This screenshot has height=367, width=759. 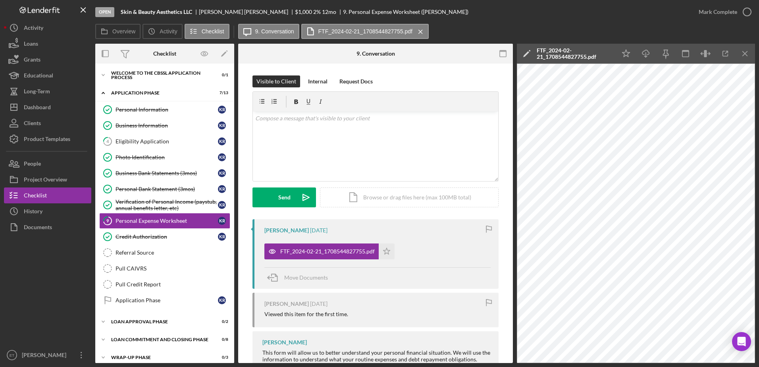 I want to click on a: Photo IdentificationKR, so click(x=165, y=157).